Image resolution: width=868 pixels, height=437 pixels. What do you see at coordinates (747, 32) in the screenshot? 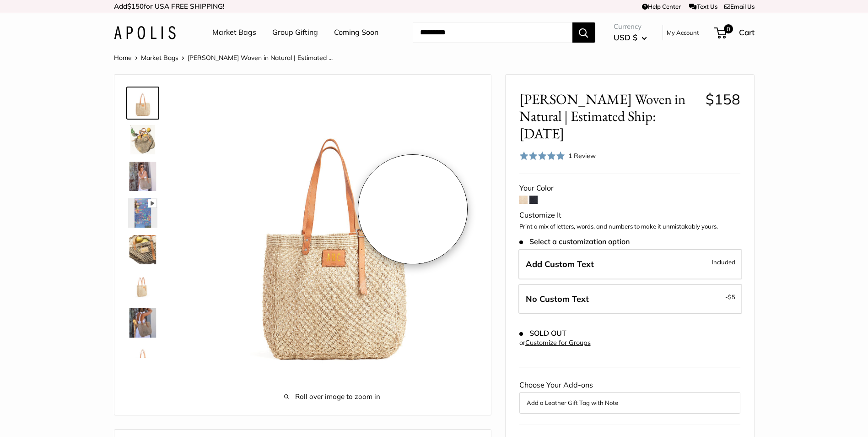
I see `span: Cart` at bounding box center [747, 32].